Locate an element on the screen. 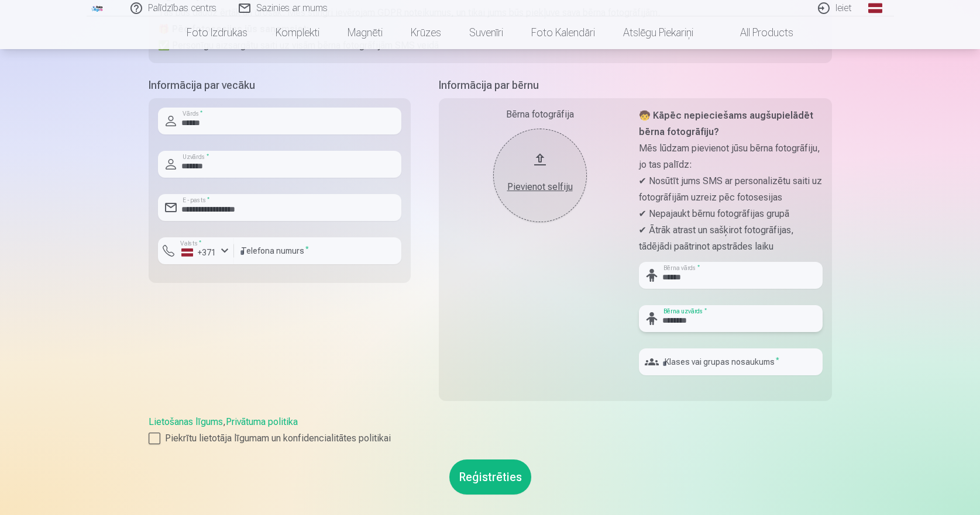  a: Foto izdrukas is located at coordinates (218, 33).